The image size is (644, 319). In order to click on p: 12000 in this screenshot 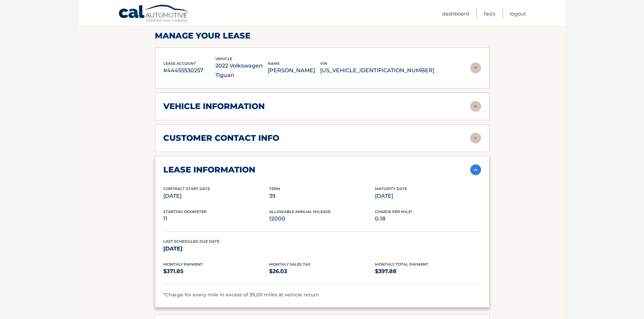, I will do `click(321, 219)`.